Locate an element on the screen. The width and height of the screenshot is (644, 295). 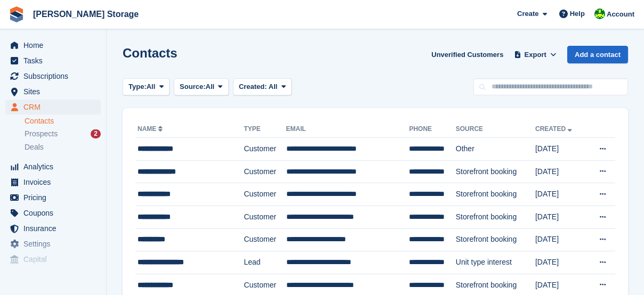
span: Insurance is located at coordinates (55, 229).